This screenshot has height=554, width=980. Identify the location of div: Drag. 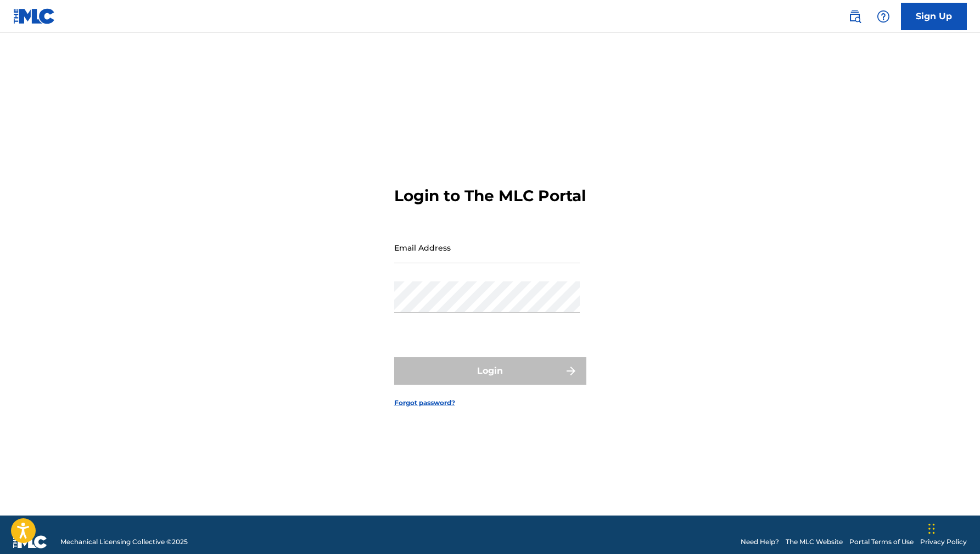
(932, 528).